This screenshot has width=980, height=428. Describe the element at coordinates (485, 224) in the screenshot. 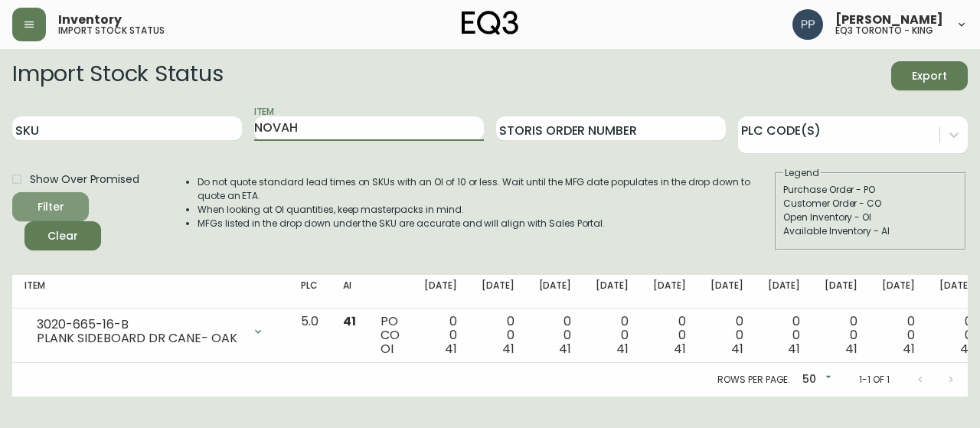

I see `li: MFGs listed in the drop down under the SKU are accurate and will align with Sales Portal.` at that location.